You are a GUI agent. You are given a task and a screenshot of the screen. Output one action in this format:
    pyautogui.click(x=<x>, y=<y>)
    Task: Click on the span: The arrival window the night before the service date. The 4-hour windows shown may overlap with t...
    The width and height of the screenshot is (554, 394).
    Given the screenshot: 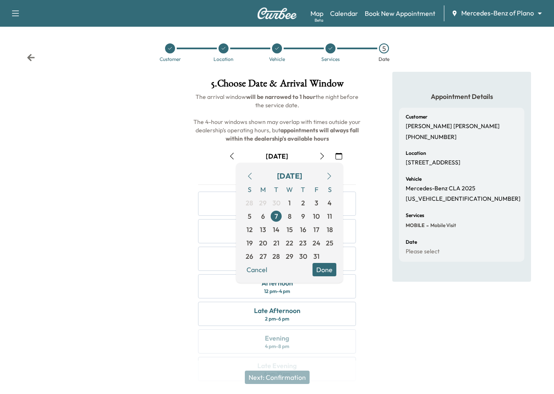 What is the action you would take?
    pyautogui.click(x=277, y=118)
    